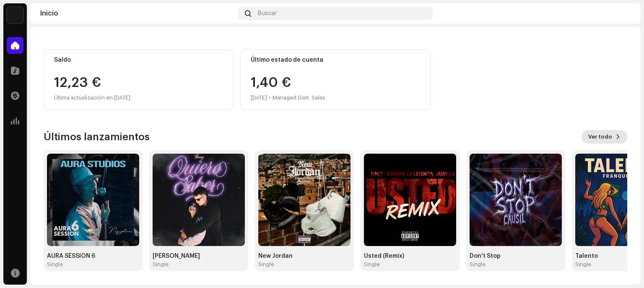 This screenshot has width=644, height=288. What do you see at coordinates (516, 200) in the screenshot?
I see `img: bc40daad-9289-430e-9d04-89a15ed693f8` at bounding box center [516, 200].